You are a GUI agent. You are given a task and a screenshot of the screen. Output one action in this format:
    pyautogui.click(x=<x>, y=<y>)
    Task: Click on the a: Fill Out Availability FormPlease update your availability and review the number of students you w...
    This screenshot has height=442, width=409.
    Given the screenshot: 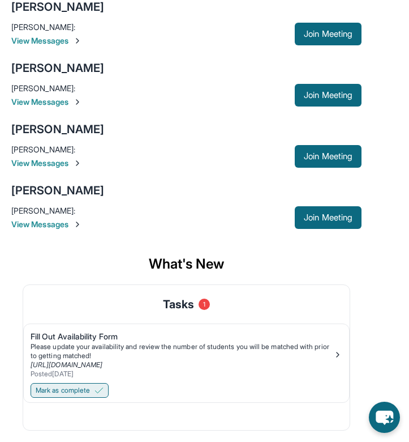 What is the action you would take?
    pyautogui.click(x=186, y=352)
    